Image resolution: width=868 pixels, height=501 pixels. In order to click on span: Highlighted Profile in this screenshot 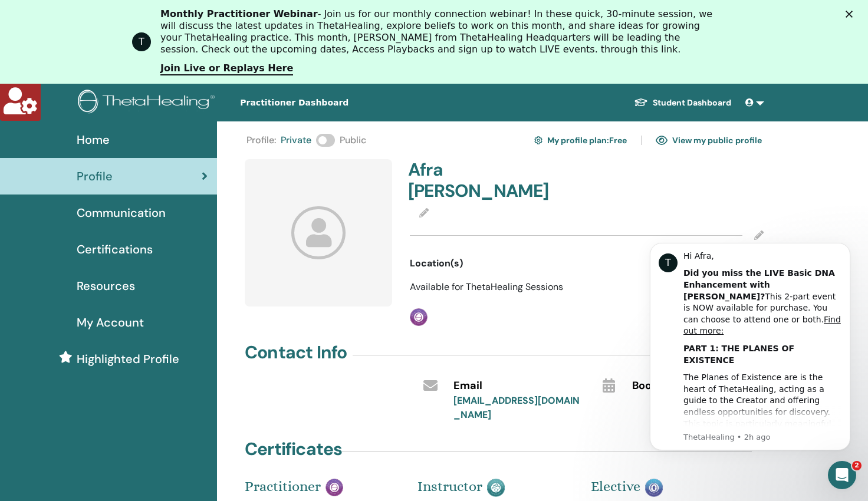, I will do `click(128, 359)`.